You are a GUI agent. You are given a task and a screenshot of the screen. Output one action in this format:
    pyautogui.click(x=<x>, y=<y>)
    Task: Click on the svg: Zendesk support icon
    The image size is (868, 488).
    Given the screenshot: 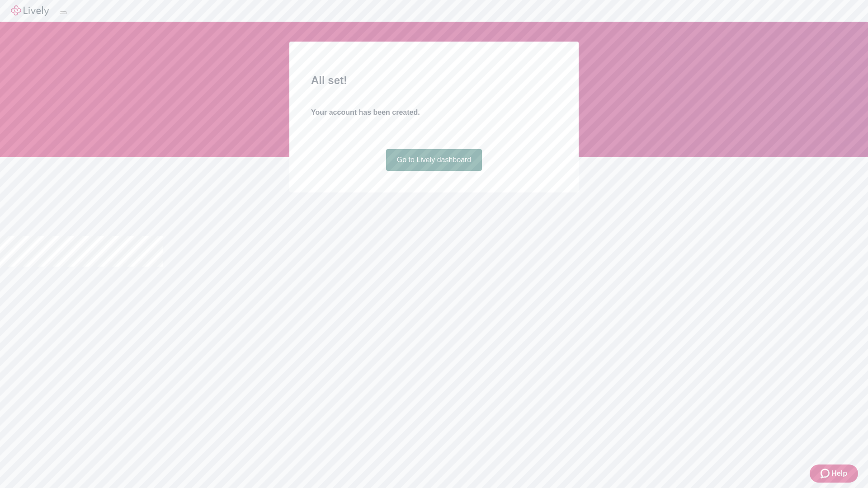 What is the action you would take?
    pyautogui.click(x=826, y=474)
    